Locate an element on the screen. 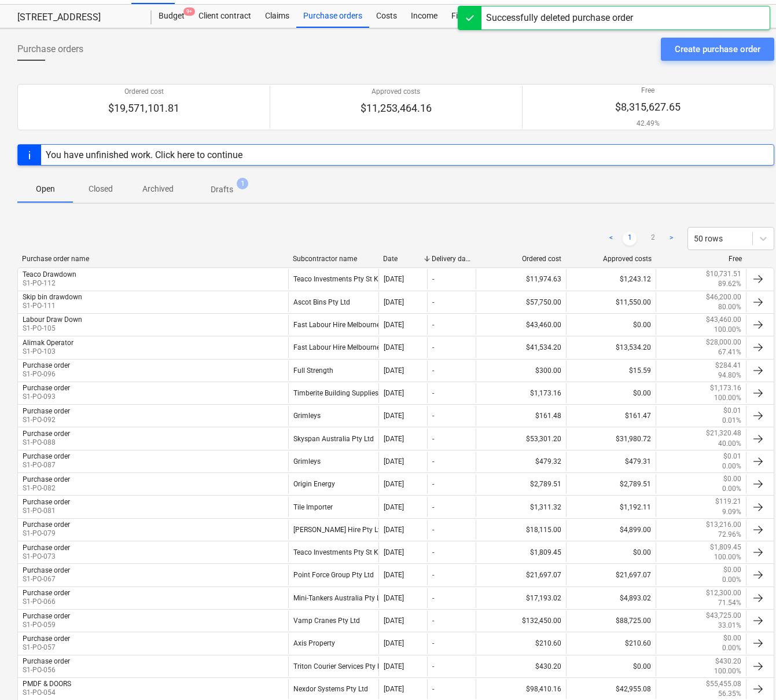 This screenshot has width=776, height=700. p: S1-PO-054 is located at coordinates (47, 693).